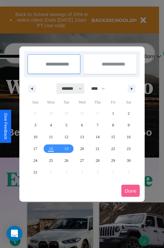 Image resolution: width=164 pixels, height=248 pixels. What do you see at coordinates (82, 102) in the screenshot?
I see `span: Wed` at bounding box center [82, 102].